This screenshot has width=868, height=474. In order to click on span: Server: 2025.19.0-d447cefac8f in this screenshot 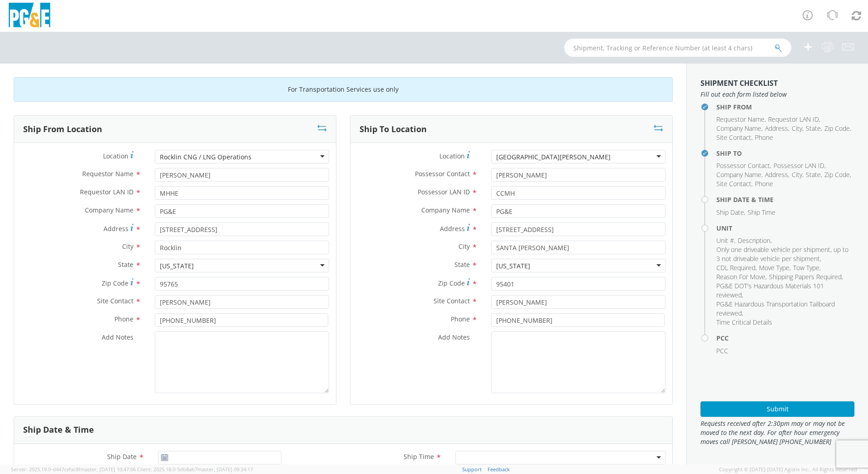, I will do `click(73, 469)`.